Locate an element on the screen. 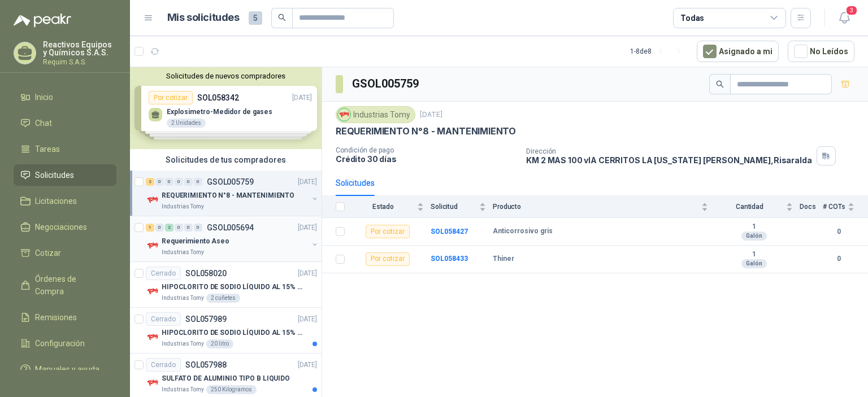 Image resolution: width=868 pixels, height=397 pixels. span: Remisiones is located at coordinates (56, 317).